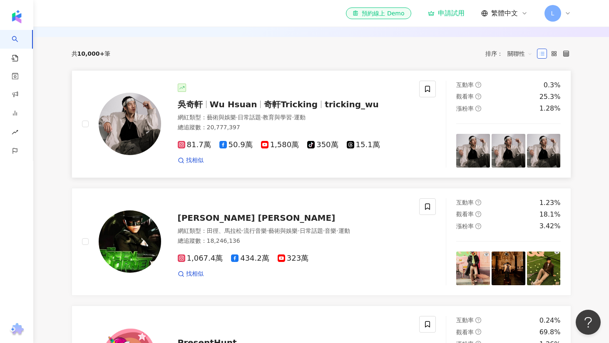 This screenshot has height=343, width=609. I want to click on div: 69.8%, so click(550, 332).